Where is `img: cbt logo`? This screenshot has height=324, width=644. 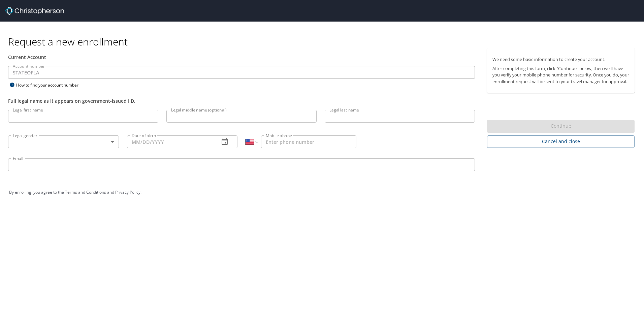 img: cbt logo is located at coordinates (35, 11).